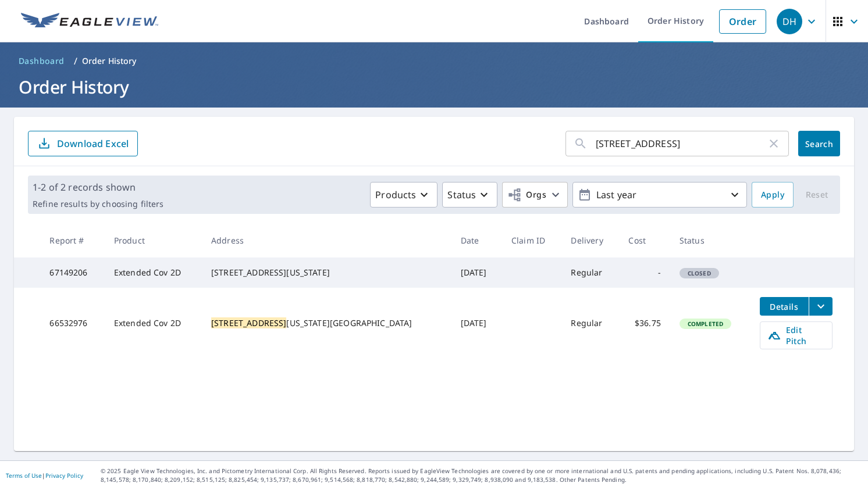  Describe the element at coordinates (784, 306) in the screenshot. I see `span: Details` at that location.